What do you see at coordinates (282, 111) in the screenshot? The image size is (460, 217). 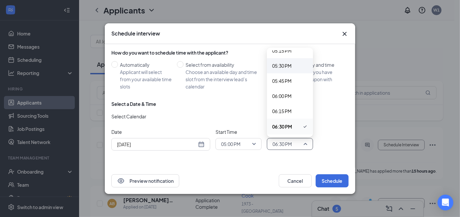 I see `span: 06:15 PM` at bounding box center [282, 111].